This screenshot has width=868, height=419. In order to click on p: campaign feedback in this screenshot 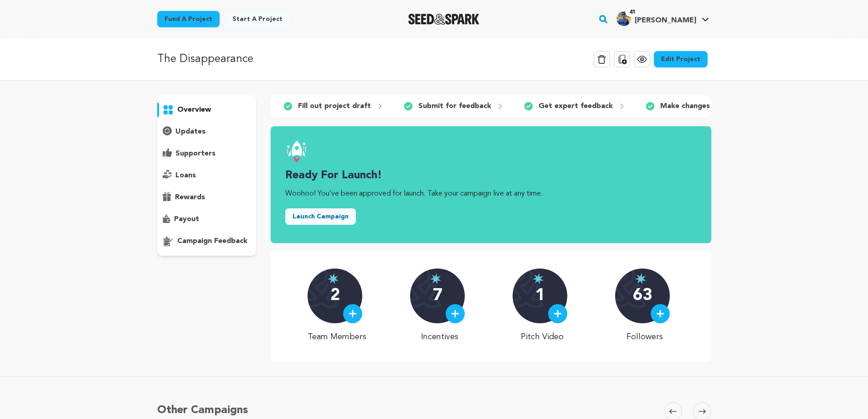, I will do `click(212, 241)`.